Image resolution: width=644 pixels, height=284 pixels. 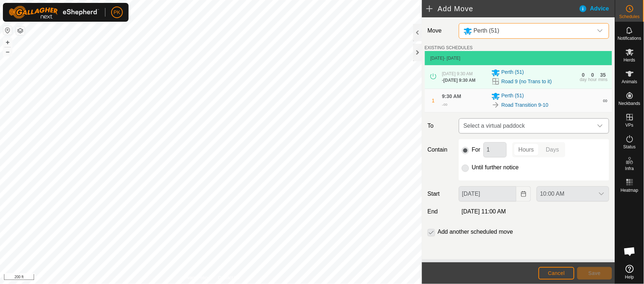 What do you see at coordinates (595, 273) in the screenshot?
I see `span: Save` at bounding box center [595, 273].